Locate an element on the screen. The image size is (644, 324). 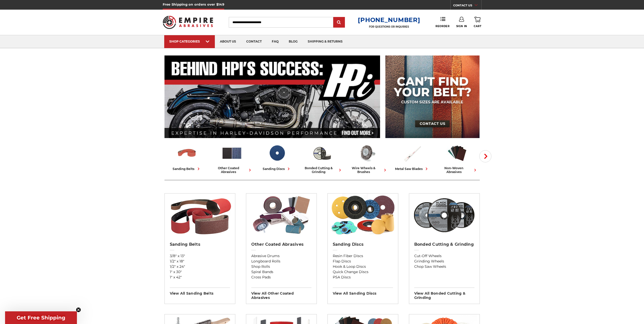
a: Reorder is located at coordinates (442, 22).